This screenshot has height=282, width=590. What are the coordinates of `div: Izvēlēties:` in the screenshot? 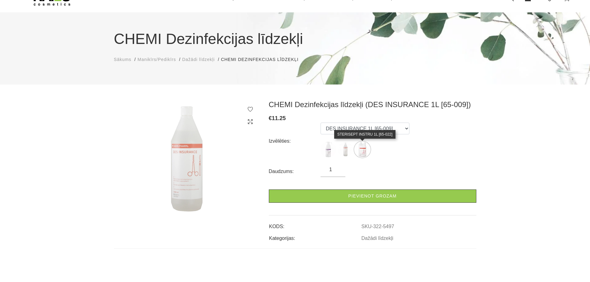 It's located at (295, 141).